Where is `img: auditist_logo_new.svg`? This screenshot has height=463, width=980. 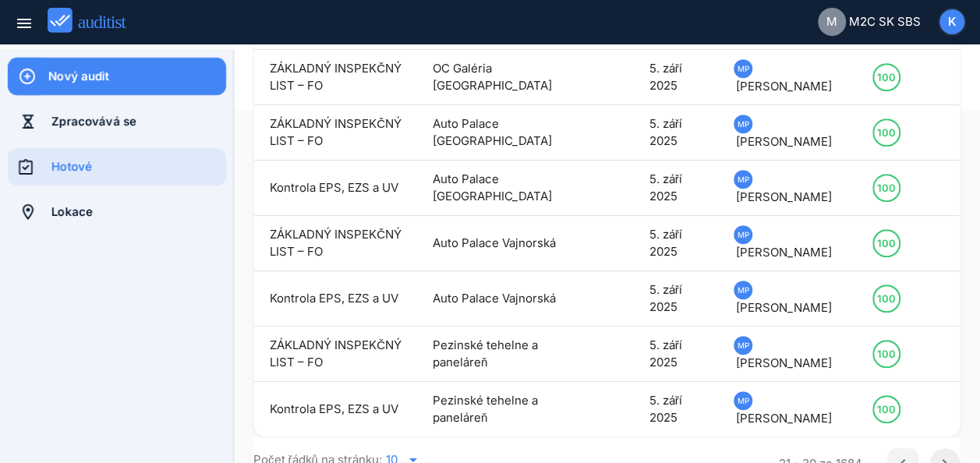 img: auditist_logo_new.svg is located at coordinates (94, 20).